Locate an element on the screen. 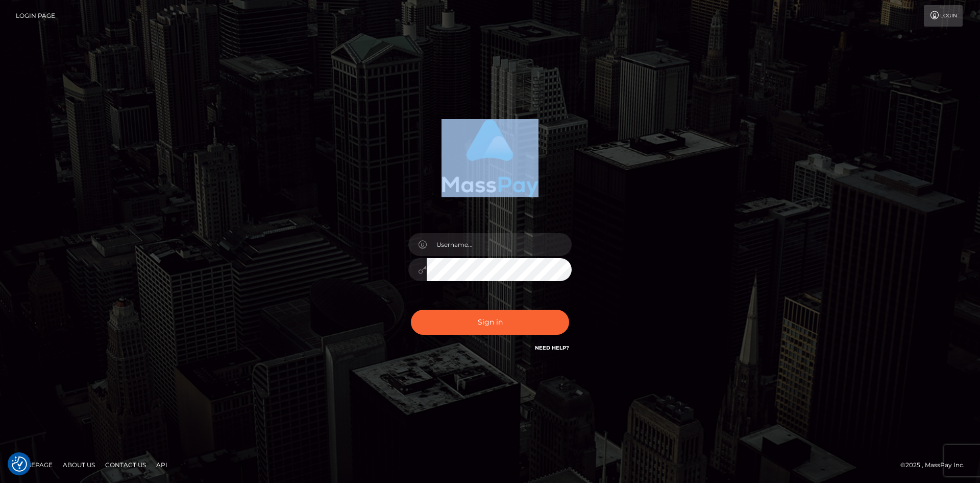 The image size is (980, 483). a: Homepage is located at coordinates (34, 465).